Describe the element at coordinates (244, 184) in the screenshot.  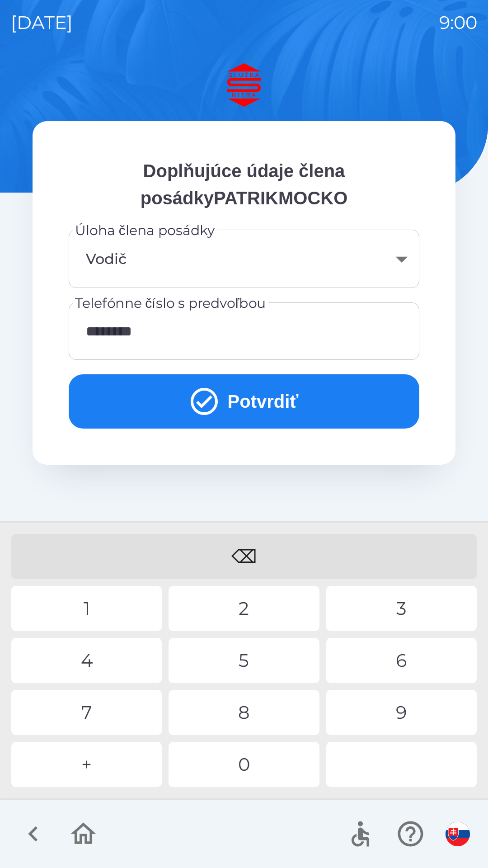
I see `p: Doplňujúce údaje člena posádkyPATRIKMOCKO` at that location.